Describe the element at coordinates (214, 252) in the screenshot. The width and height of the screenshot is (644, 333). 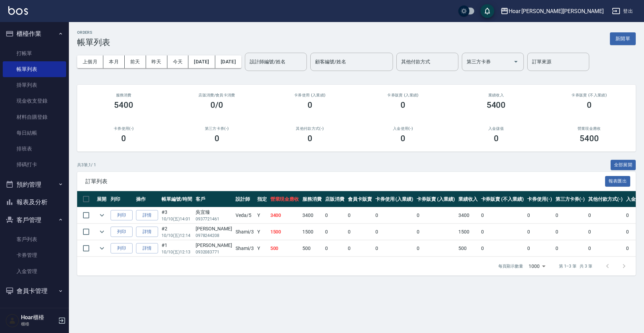
I see `p: 0932083771` at that location.